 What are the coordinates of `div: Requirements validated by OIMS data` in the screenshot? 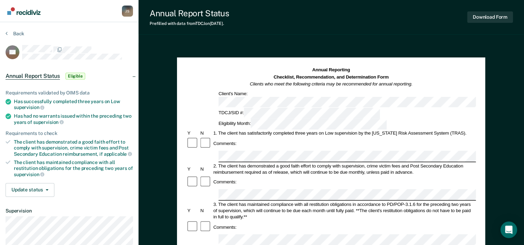 It's located at (69, 93).